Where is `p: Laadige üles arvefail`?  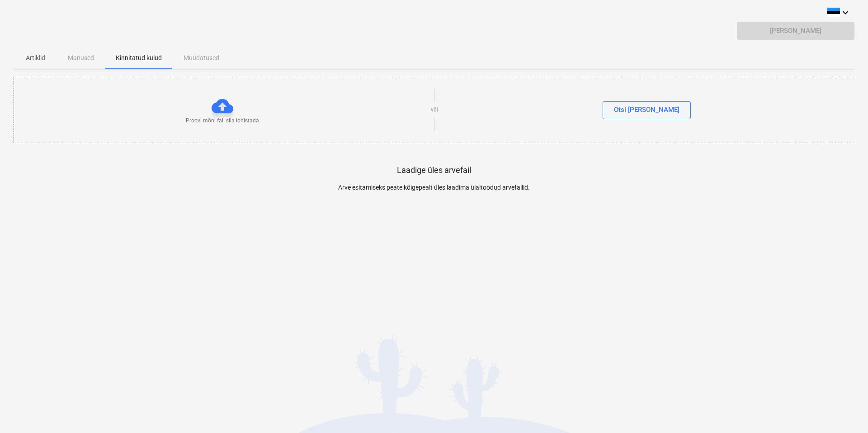 p: Laadige üles arvefail is located at coordinates (434, 170).